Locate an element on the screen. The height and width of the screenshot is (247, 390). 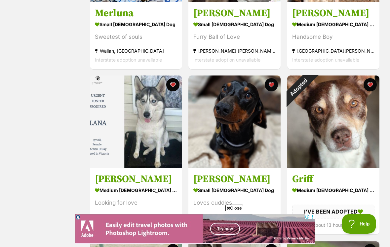
img: Luther is located at coordinates (234, 121).